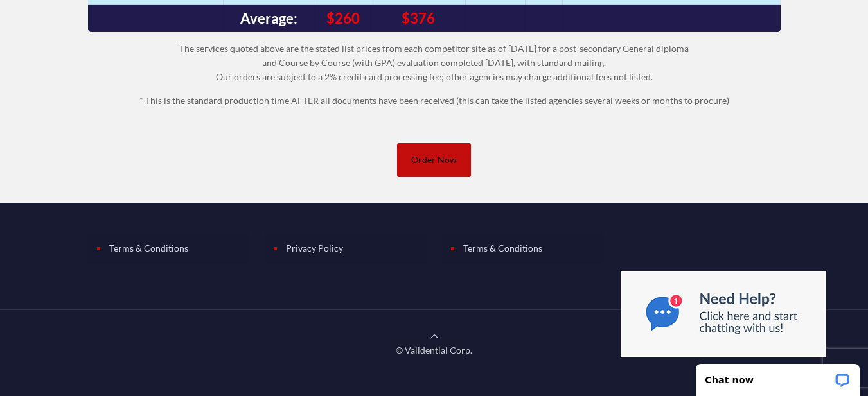  I want to click on strong: $260, so click(343, 18).